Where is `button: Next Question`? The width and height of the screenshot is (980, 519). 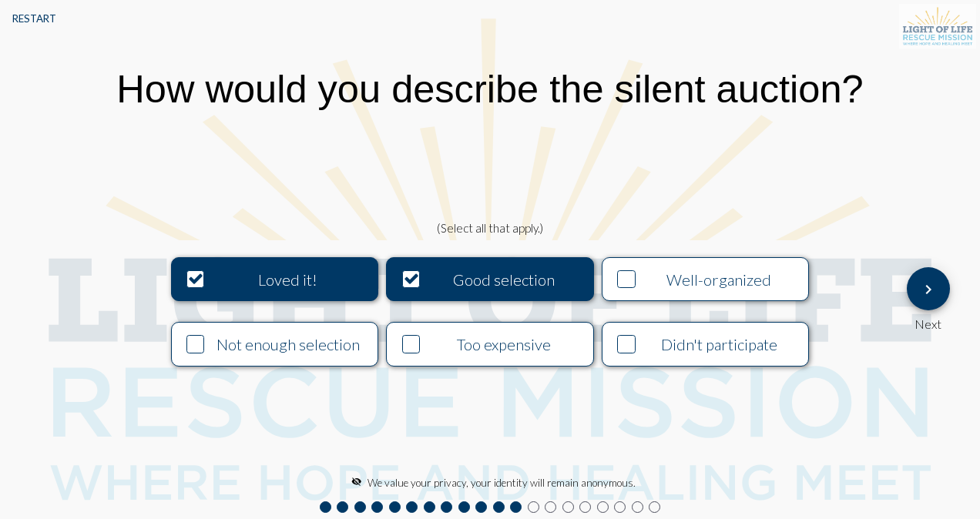
button: Next Question is located at coordinates (928, 289).